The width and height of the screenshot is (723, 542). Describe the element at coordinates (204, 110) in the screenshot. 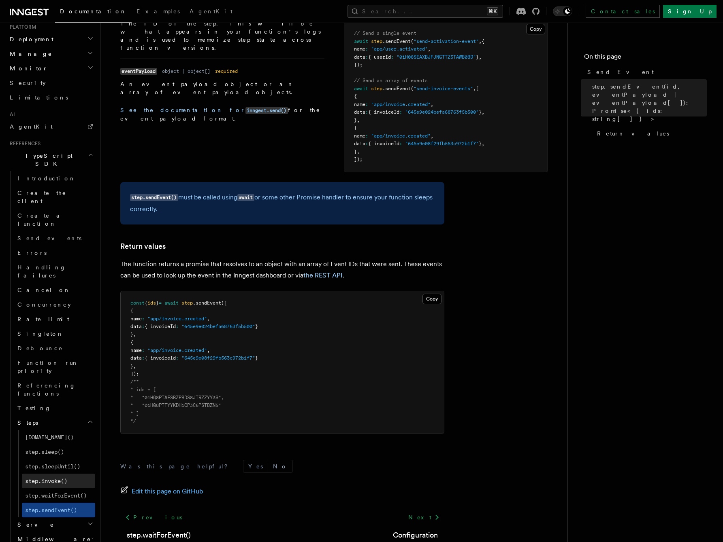

I see `a: See the documentation forinngest.send()` at that location.